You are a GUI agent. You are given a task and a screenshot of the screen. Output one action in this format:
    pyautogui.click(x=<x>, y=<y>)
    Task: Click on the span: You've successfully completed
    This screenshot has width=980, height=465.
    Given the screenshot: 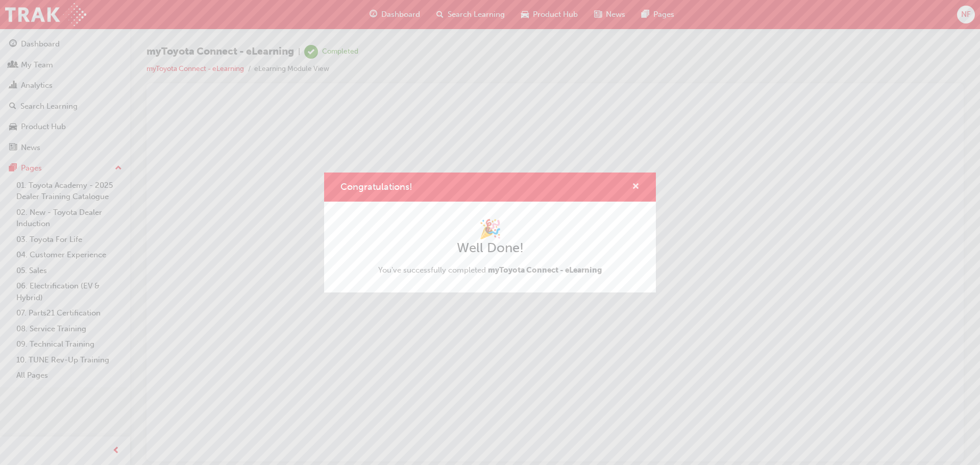 What is the action you would take?
    pyautogui.click(x=490, y=270)
    